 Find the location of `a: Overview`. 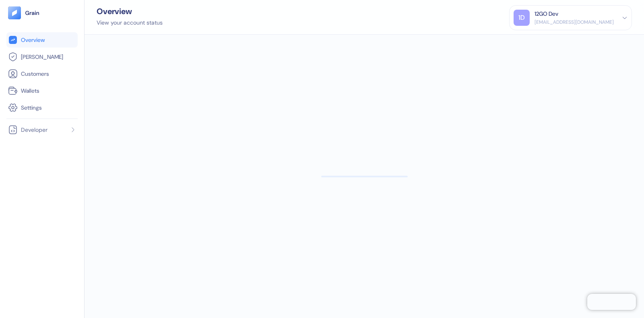

a: Overview is located at coordinates (42, 40).